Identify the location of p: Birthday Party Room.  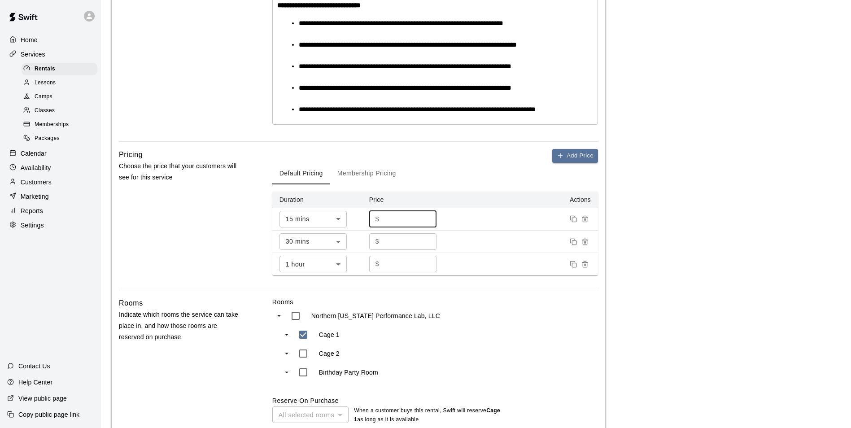
(348, 372).